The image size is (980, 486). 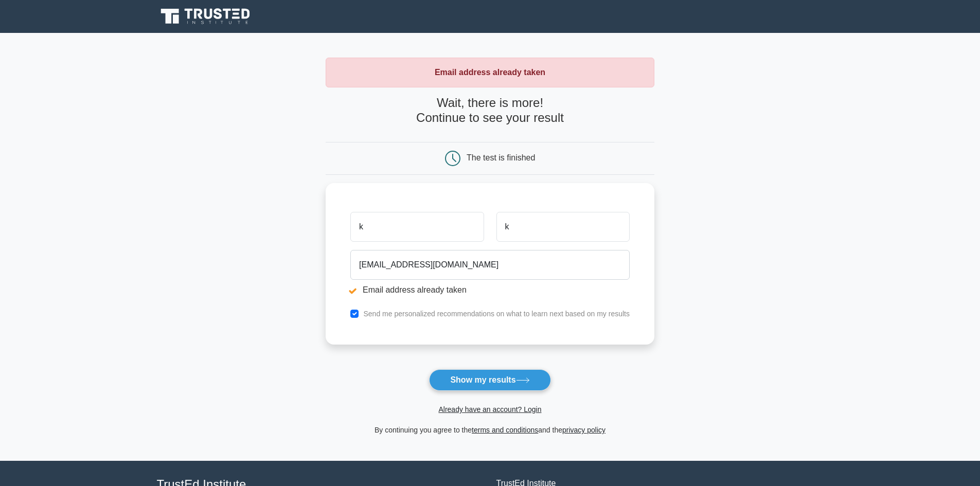 I want to click on h4: Wait, there is more! Continue to see your result, so click(x=490, y=111).